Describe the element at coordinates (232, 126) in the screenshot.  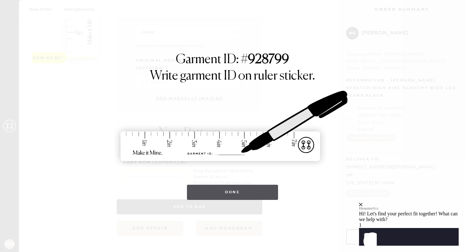
I see `img: ruler-sticker-sharpie.svg` at that location.